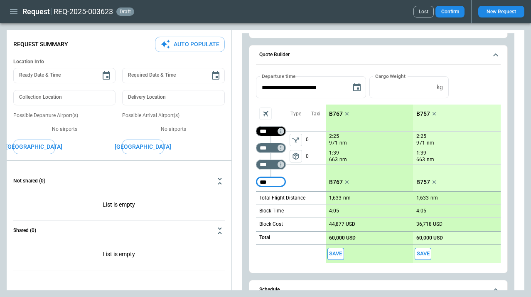 The width and height of the screenshot is (531, 297). I want to click on p: kg, so click(440, 87).